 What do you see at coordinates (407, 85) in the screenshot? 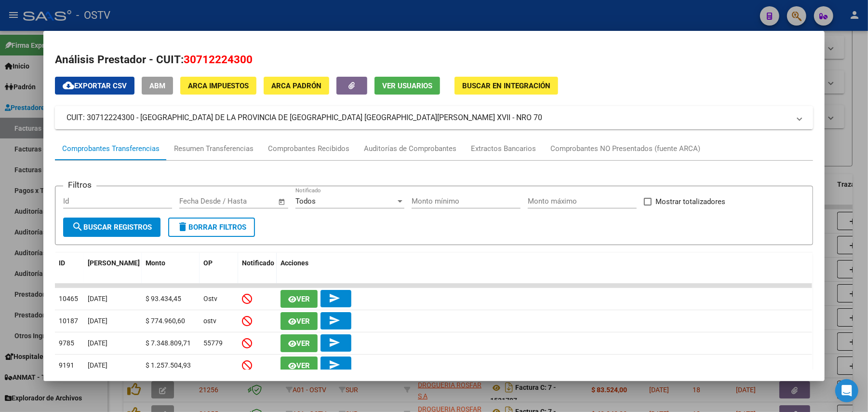
I see `button: Ver Usuarios` at bounding box center [407, 85].